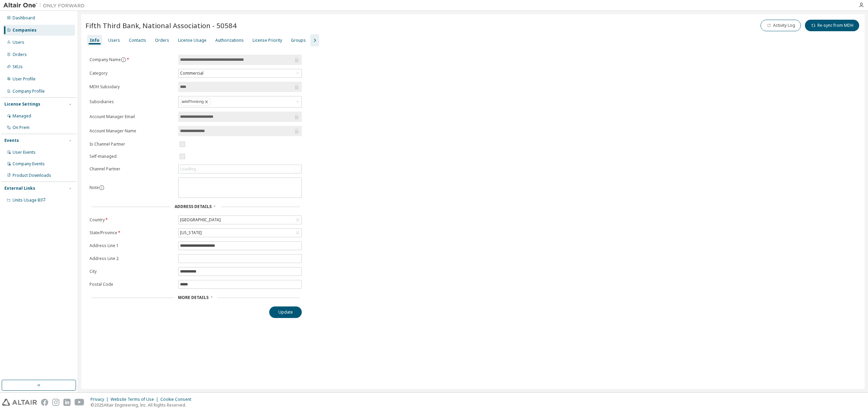 This screenshot has width=868, height=412. Describe the element at coordinates (135, 399) in the screenshot. I see `div: Website Terms of Use` at that location.